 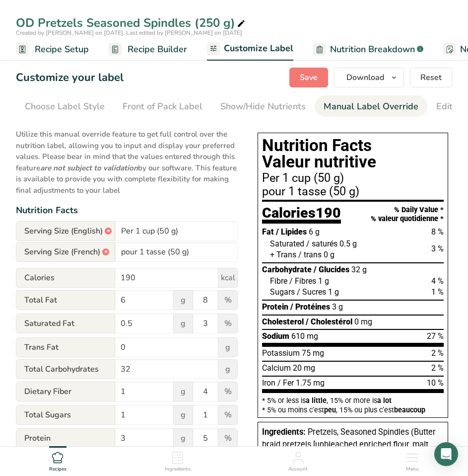 What do you see at coordinates (436, 382) in the screenshot?
I see `span: 10 %` at bounding box center [436, 382].